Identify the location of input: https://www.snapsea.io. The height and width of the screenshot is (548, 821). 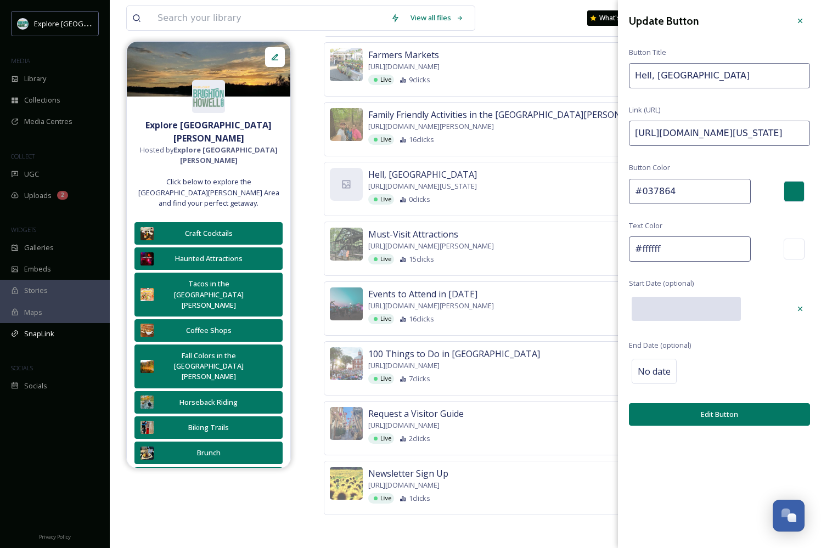
(719, 133).